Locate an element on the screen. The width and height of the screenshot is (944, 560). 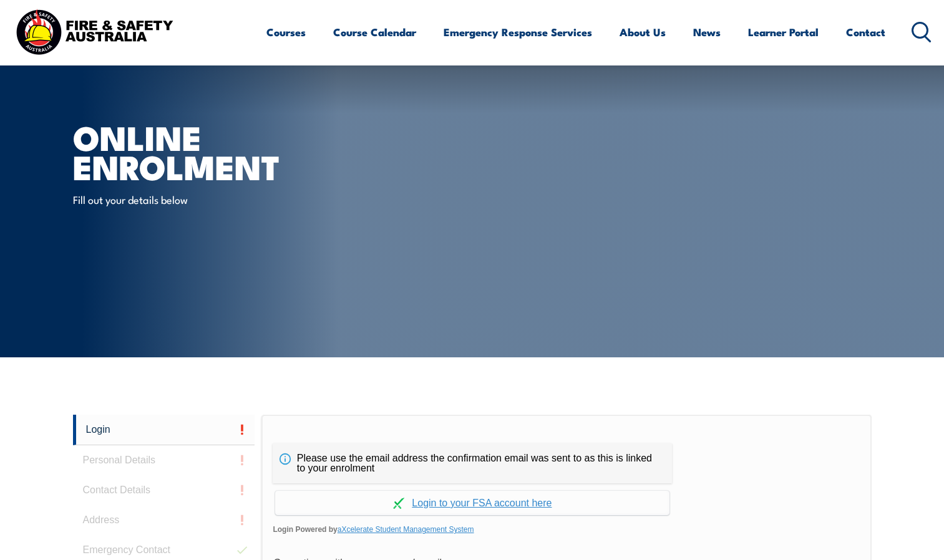
div: Please use the email address the confirmation email was sent to as this is linked to your enrolment is located at coordinates (472, 463).